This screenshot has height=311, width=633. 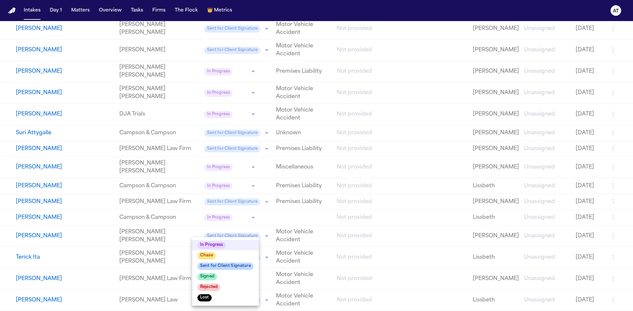 What do you see at coordinates (209, 288) in the screenshot?
I see `span: Rejected` at bounding box center [209, 288].